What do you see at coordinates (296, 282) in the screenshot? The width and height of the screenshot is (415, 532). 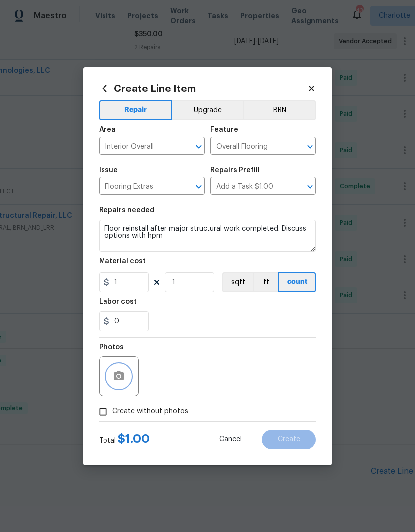 I see `button: count` at bounding box center [296, 282].